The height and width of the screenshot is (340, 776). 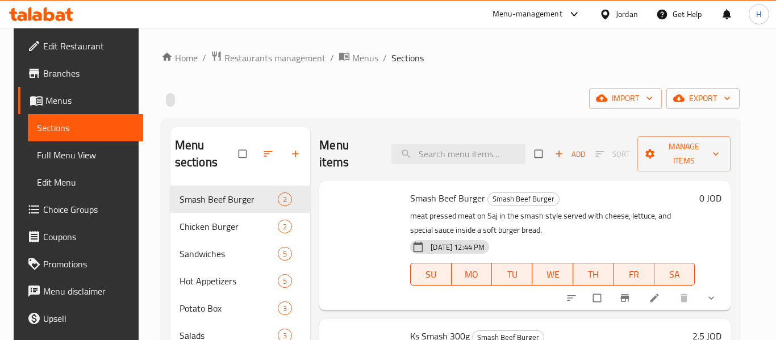 I want to click on div: Potato Box3, so click(x=240, y=308).